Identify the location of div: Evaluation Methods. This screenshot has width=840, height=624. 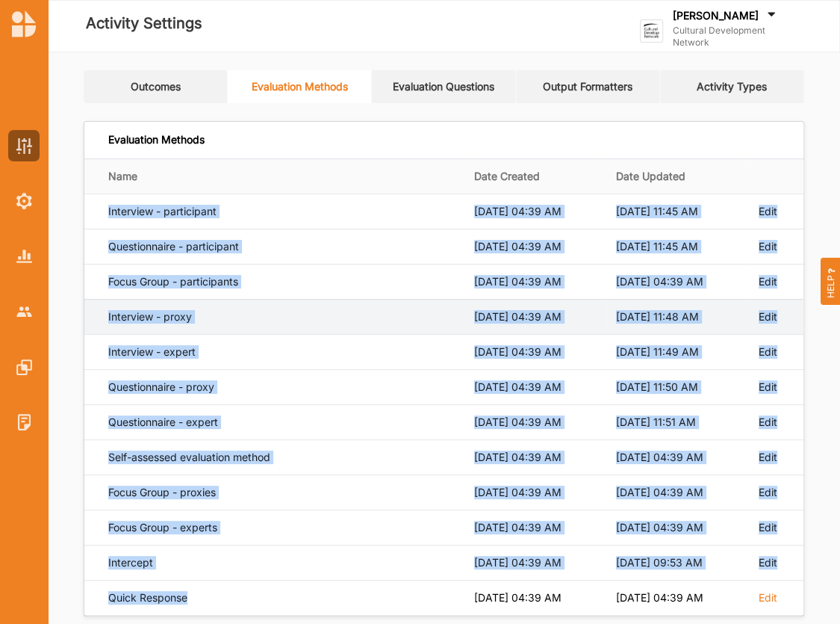
(156, 140).